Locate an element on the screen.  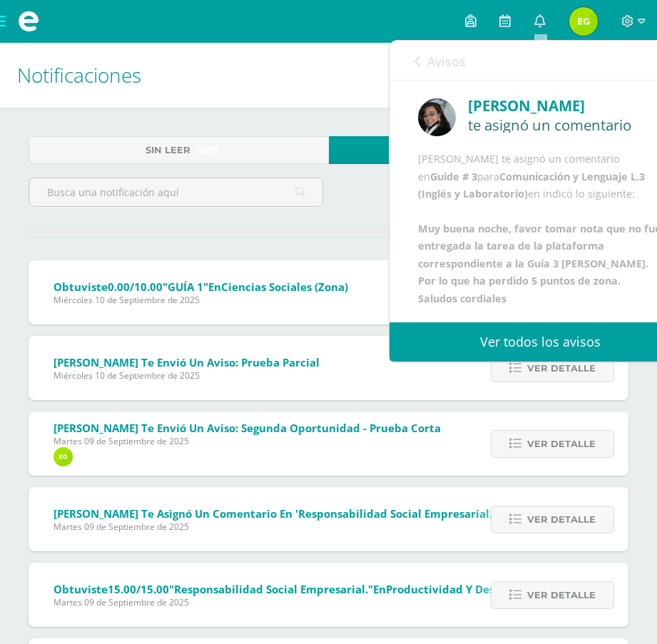
span: Sin leer is located at coordinates (167, 150).